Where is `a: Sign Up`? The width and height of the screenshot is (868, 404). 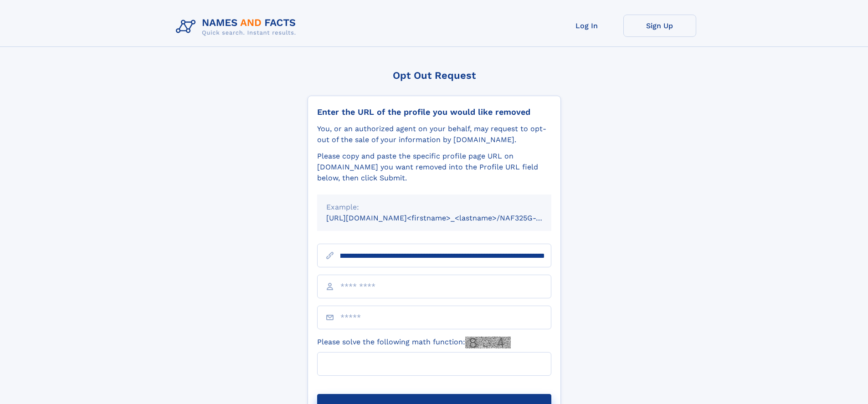 a: Sign Up is located at coordinates (659, 25).